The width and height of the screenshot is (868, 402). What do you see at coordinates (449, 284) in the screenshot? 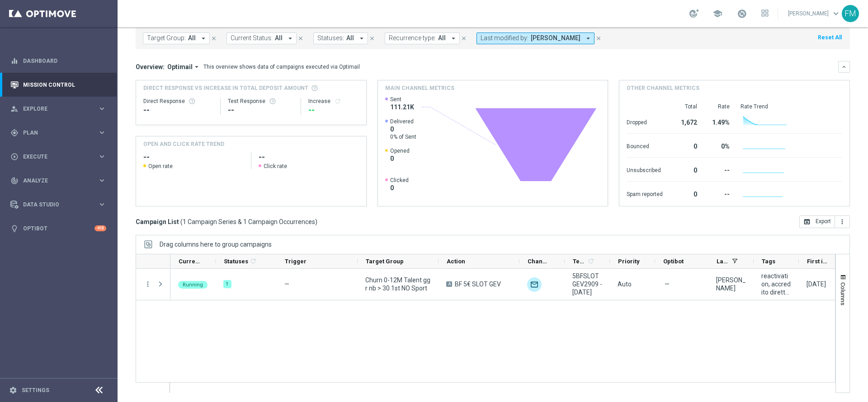
I see `span: A` at bounding box center [449, 284].